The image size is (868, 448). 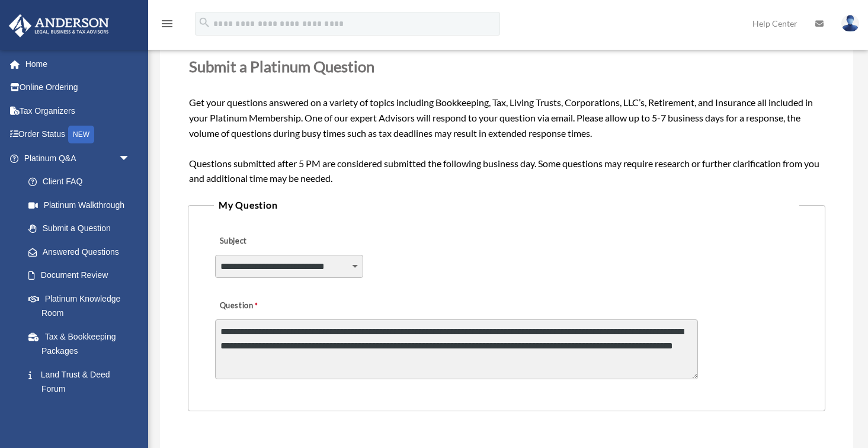 I want to click on a: Client FAQ, so click(x=82, y=182).